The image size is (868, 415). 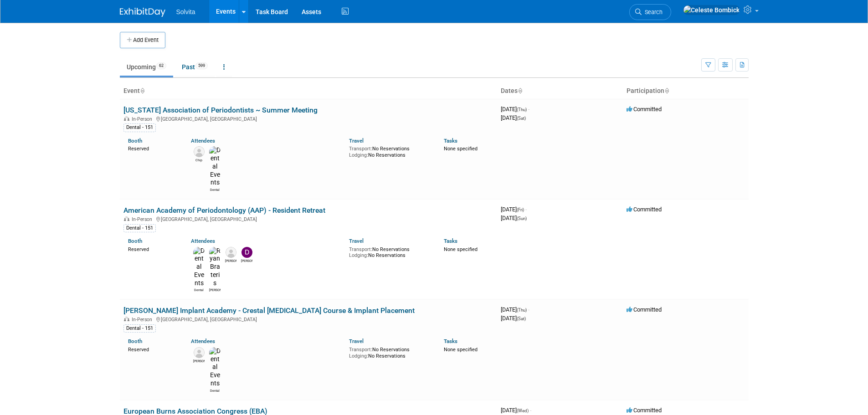 I want to click on a: Sort by Participation Type, so click(x=667, y=90).